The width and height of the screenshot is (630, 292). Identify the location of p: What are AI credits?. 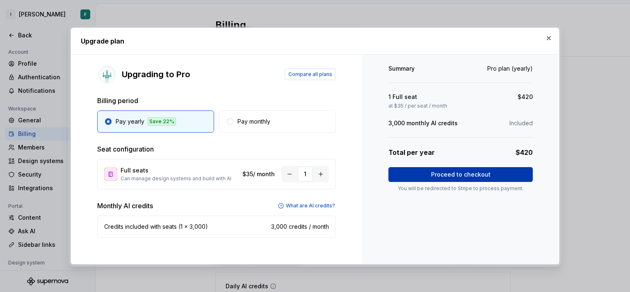
(311, 206).